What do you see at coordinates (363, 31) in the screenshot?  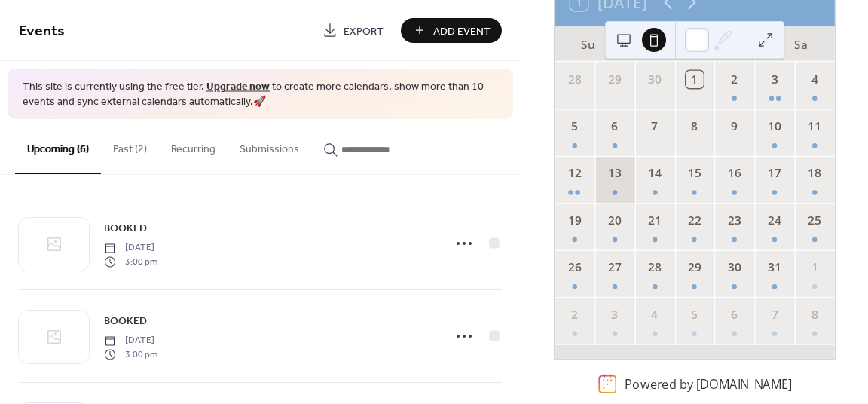 I see `span: Export` at bounding box center [363, 31].